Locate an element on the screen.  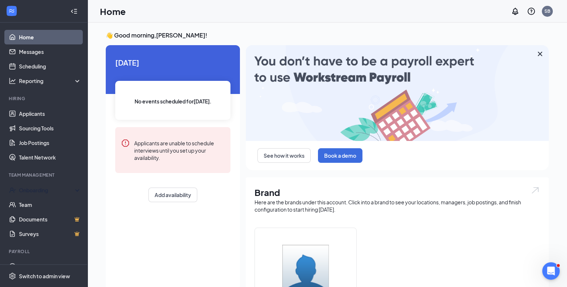
img: payroll-large.gif is located at coordinates (397, 93).